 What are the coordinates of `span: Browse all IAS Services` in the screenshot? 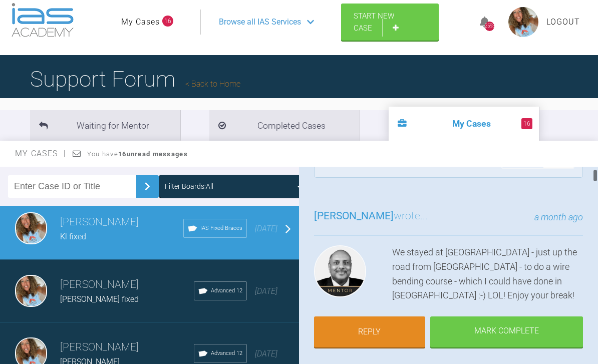 It's located at (260, 22).